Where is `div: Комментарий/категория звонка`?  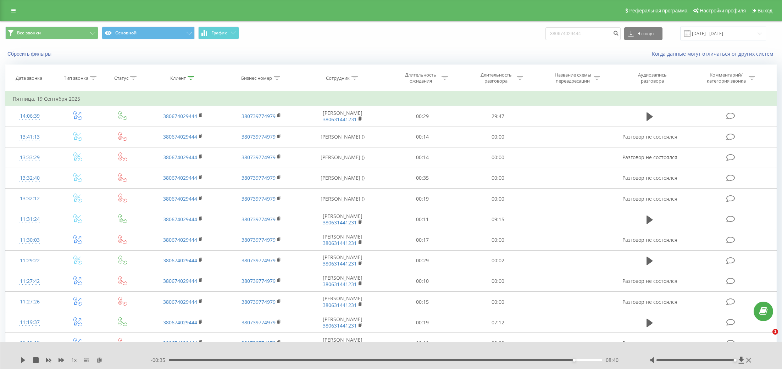 div: Комментарий/категория звонка is located at coordinates (726, 78).